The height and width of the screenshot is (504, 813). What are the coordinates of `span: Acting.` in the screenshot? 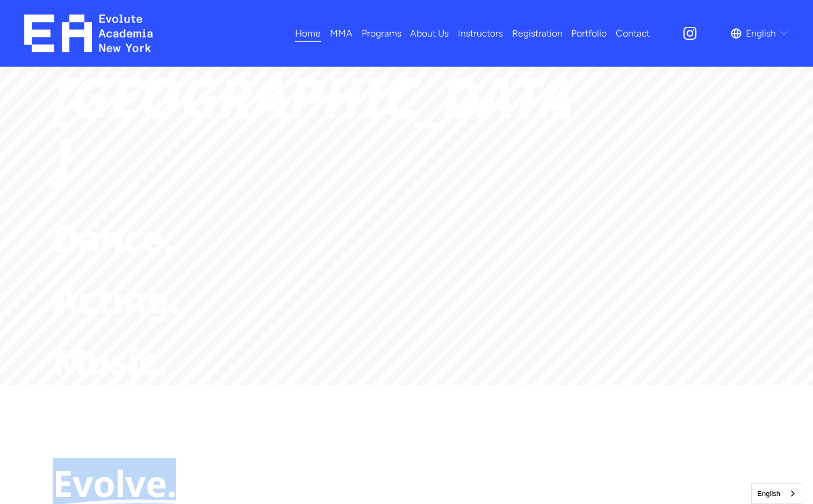 It's located at (115, 299).